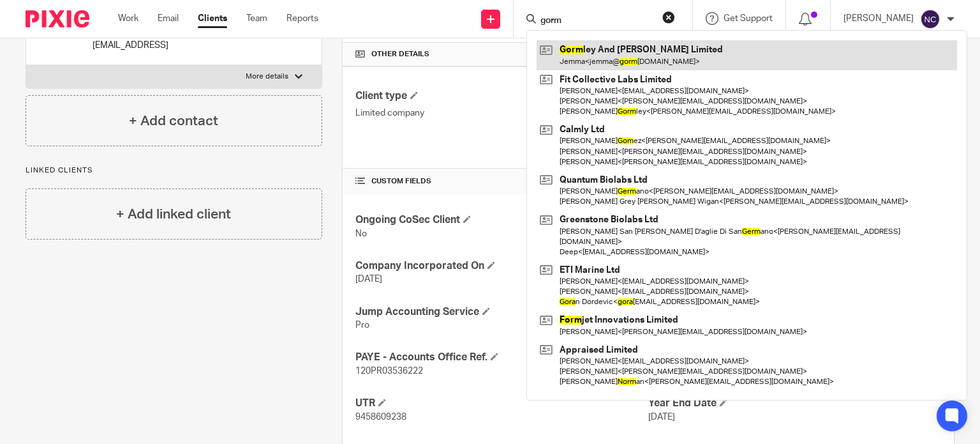  What do you see at coordinates (501, 113) in the screenshot?
I see `p: Limited company` at bounding box center [501, 113].